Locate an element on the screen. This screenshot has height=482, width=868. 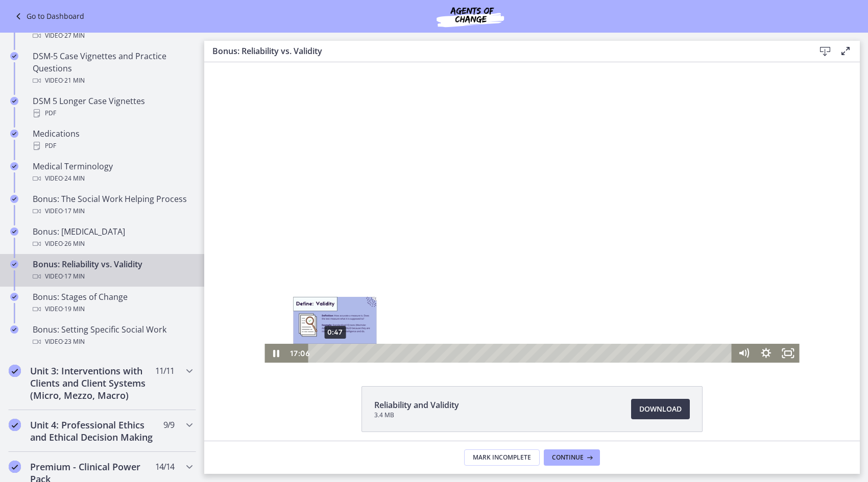
h2: Unit 4: Professional Ethics and Ethical Decision Making is located at coordinates (92, 431).